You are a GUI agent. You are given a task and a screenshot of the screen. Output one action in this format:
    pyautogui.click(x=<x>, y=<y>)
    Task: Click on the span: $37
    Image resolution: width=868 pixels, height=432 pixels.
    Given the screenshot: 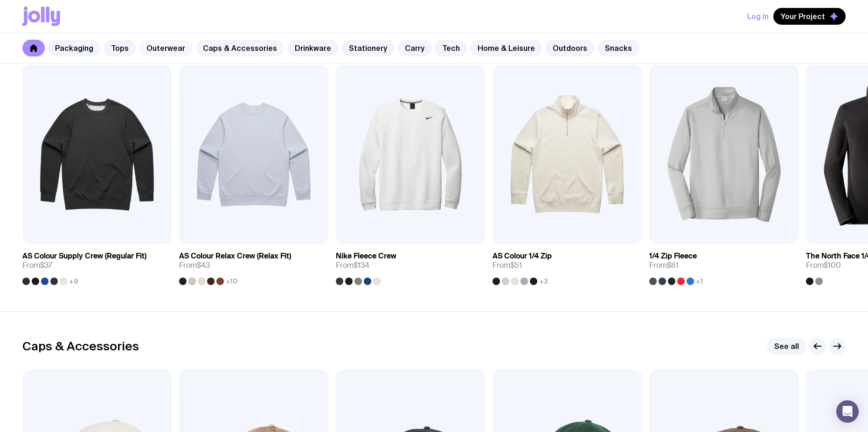 What is the action you would take?
    pyautogui.click(x=46, y=265)
    